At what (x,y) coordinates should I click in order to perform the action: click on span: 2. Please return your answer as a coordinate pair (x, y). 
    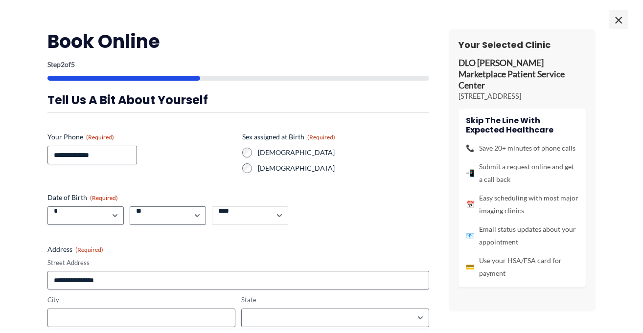
    Looking at the image, I should click on (63, 64).